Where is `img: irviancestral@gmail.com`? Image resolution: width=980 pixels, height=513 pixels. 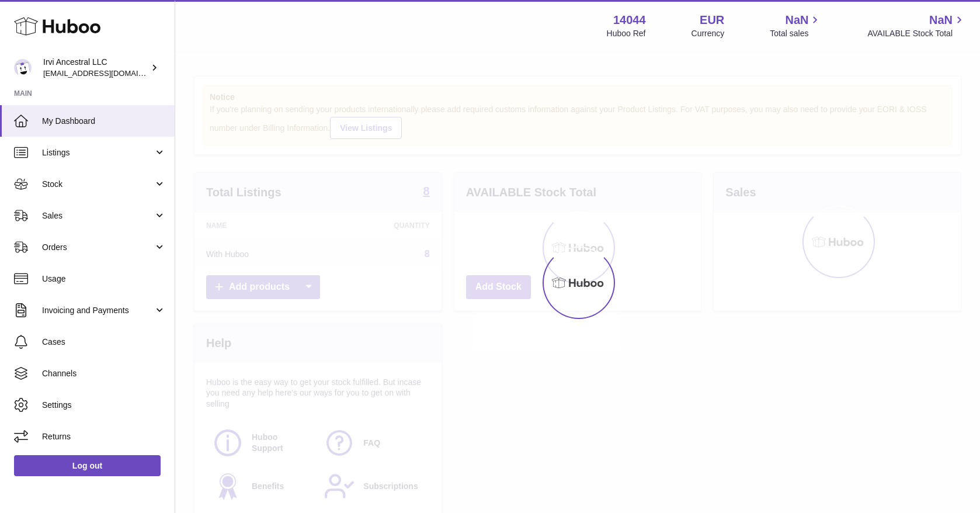 img: irviancestral@gmail.com is located at coordinates (23, 68).